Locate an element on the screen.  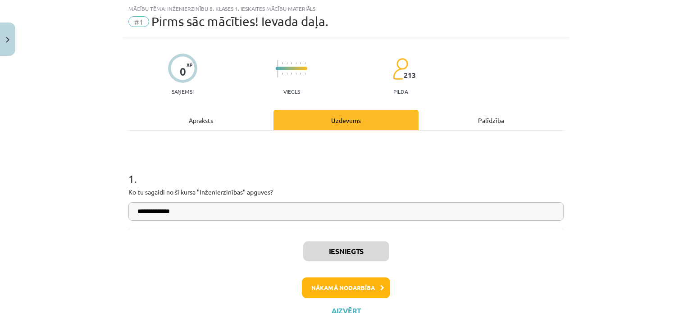
div: Palīdzība is located at coordinates (491, 120).